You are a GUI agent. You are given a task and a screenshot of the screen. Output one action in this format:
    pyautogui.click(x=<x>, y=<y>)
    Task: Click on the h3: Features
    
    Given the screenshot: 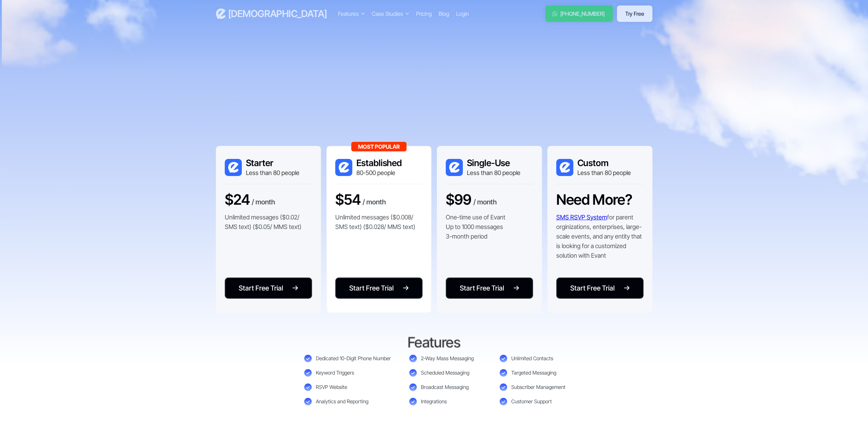 What is the action you would take?
    pyautogui.click(x=434, y=342)
    